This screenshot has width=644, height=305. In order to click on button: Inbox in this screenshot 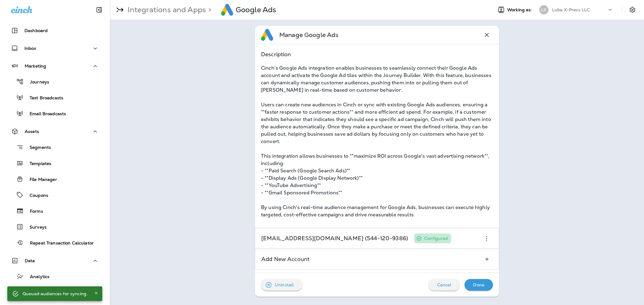, I will do `click(55, 48)`.